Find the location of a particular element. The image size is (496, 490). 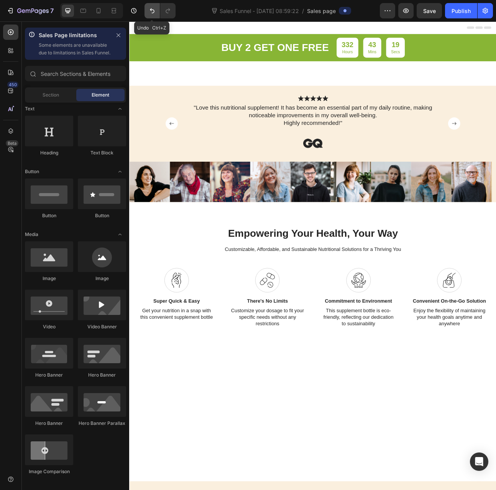

div: Text Block is located at coordinates (102, 153).